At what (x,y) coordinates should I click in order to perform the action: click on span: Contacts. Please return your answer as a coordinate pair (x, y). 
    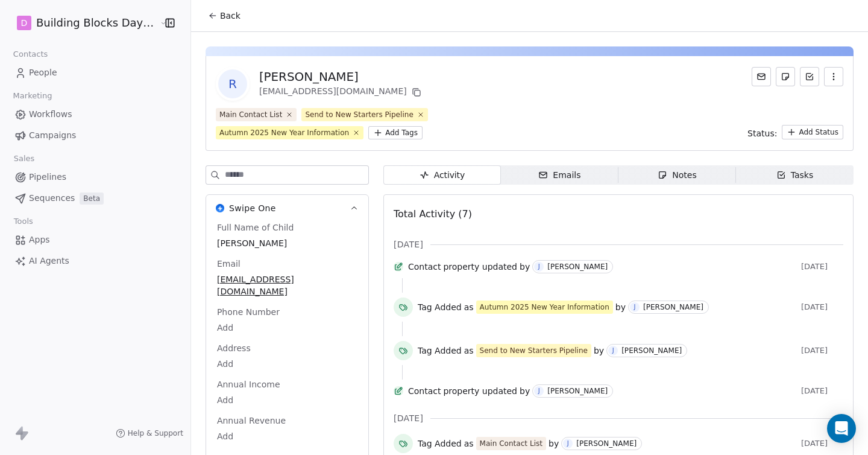
    Looking at the image, I should click on (30, 54).